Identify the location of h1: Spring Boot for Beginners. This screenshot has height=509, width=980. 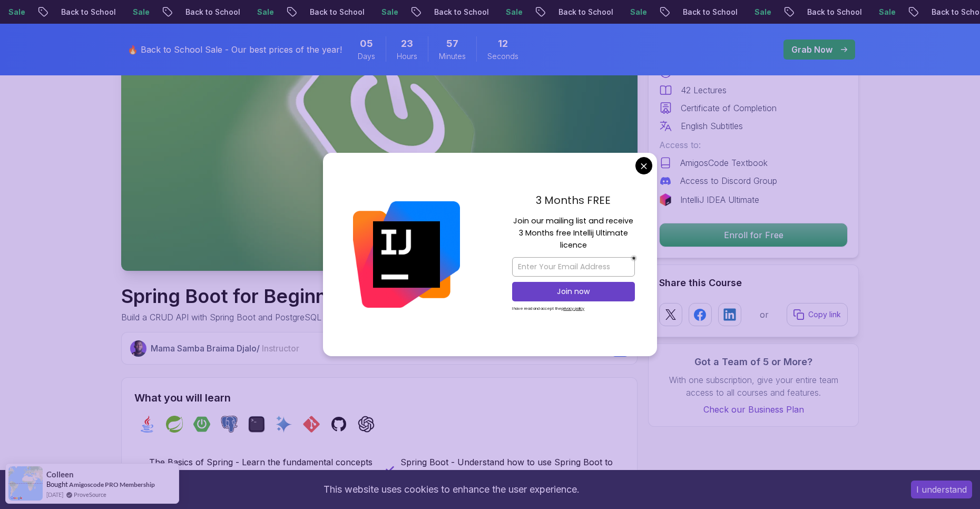
(311, 296).